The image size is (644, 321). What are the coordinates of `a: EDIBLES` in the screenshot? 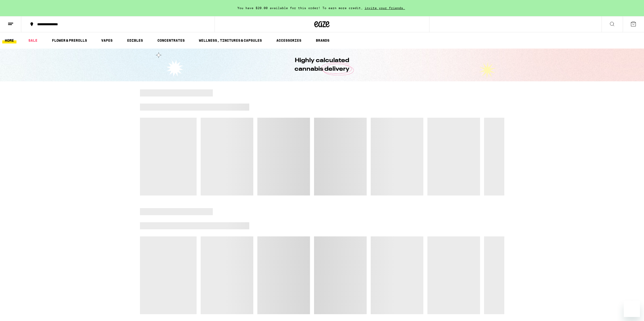 It's located at (135, 41).